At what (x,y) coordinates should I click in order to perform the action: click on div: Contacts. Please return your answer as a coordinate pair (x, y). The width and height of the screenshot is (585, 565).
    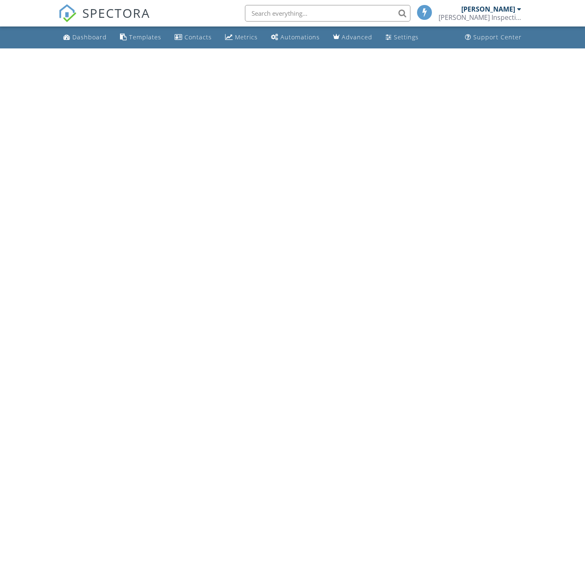
    Looking at the image, I should click on (198, 37).